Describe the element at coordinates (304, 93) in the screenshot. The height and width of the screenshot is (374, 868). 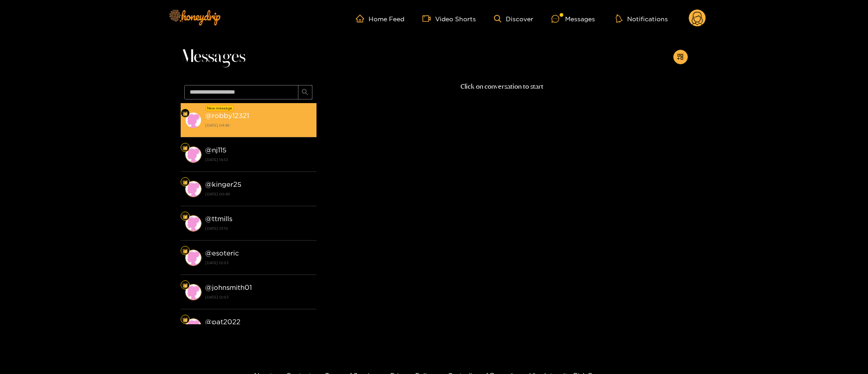
I see `span: search` at that location.